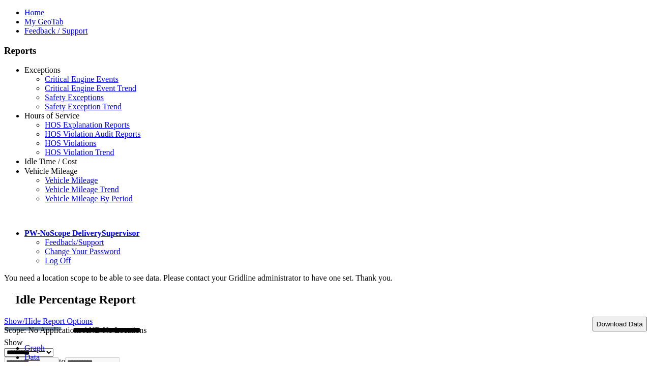  Describe the element at coordinates (51, 161) in the screenshot. I see `a: Idle Time / Cost` at that location.